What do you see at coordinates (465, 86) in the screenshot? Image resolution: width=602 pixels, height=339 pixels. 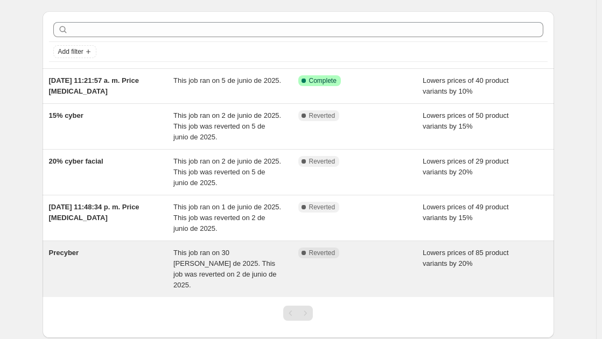 I see `span: Lowers prices of 40 product variants by 10%` at bounding box center [465, 86].